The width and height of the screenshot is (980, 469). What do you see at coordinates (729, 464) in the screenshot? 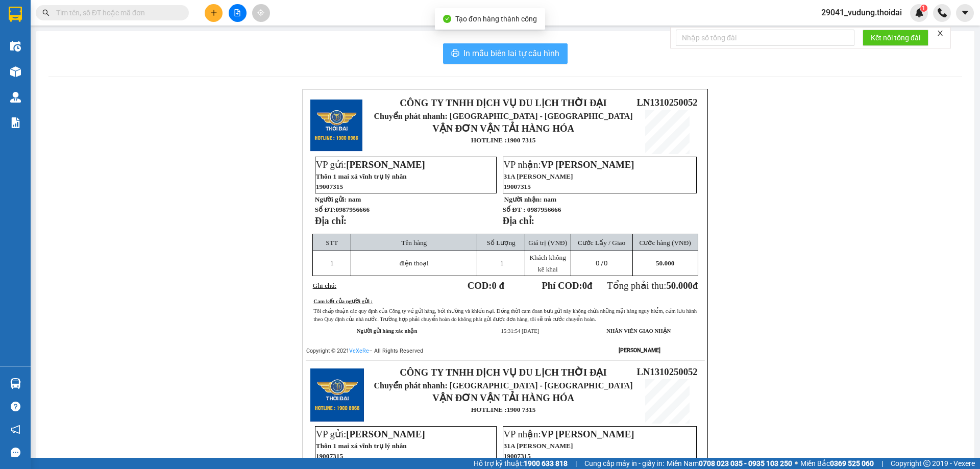
I see `span: Miền Nam` at bounding box center [729, 464].